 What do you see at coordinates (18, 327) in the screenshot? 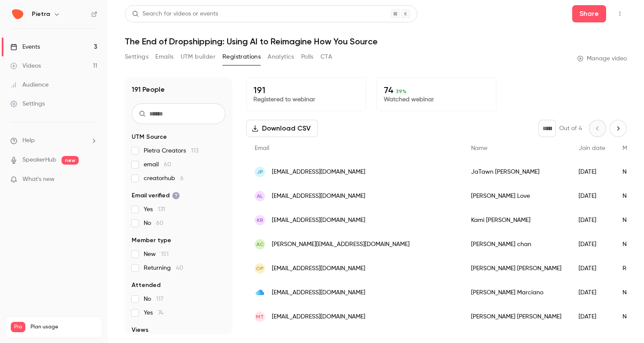
I see `span: Pro` at bounding box center [18, 327].